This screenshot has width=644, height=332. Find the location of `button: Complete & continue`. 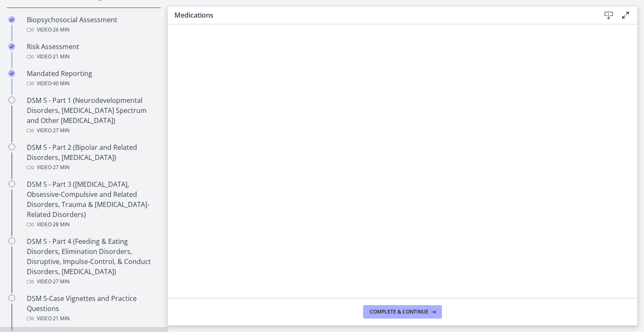

button: Complete & continue is located at coordinates (402, 312).